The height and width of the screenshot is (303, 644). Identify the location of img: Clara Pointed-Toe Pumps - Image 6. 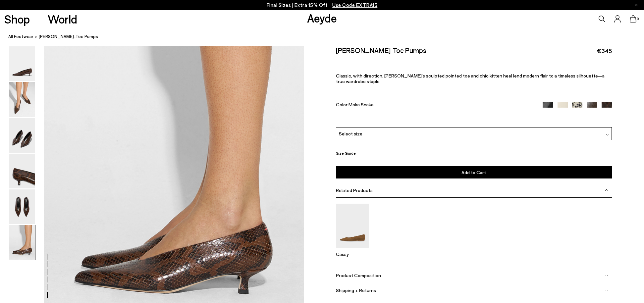
(22, 242).